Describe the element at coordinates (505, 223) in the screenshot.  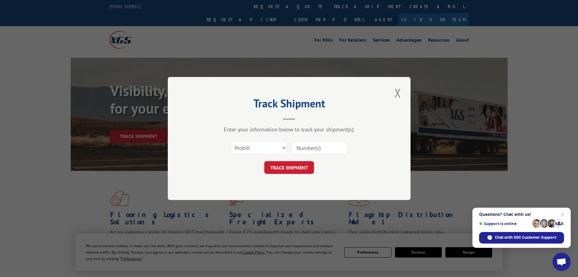
I see `span: Support is online` at that location.